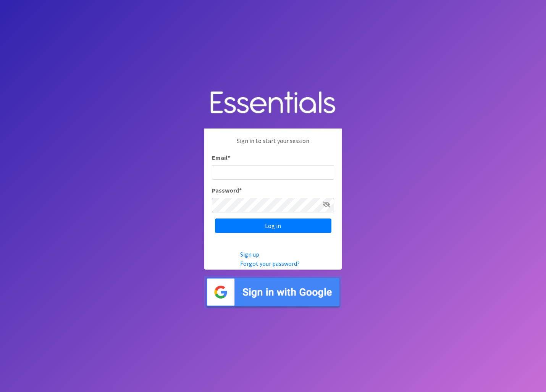  I want to click on input: Log in, so click(273, 226).